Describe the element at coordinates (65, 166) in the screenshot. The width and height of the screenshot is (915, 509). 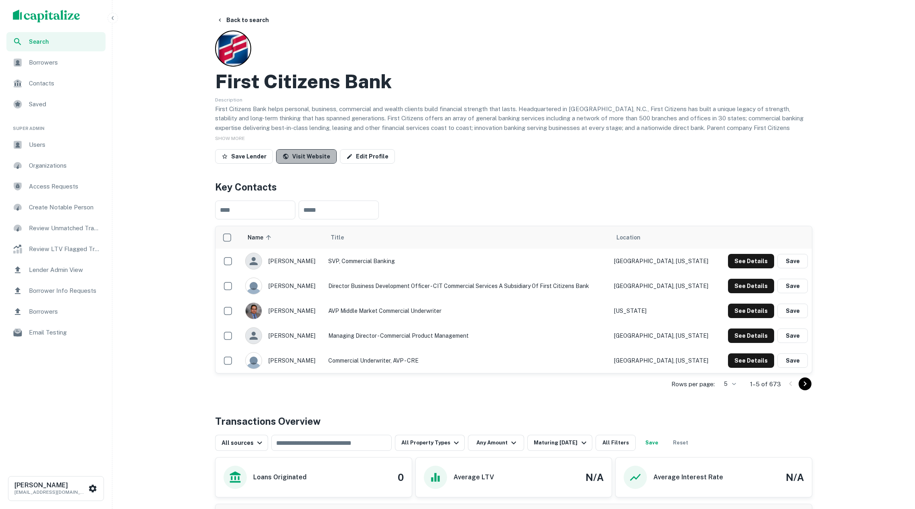
I see `span: Organizations` at that location.